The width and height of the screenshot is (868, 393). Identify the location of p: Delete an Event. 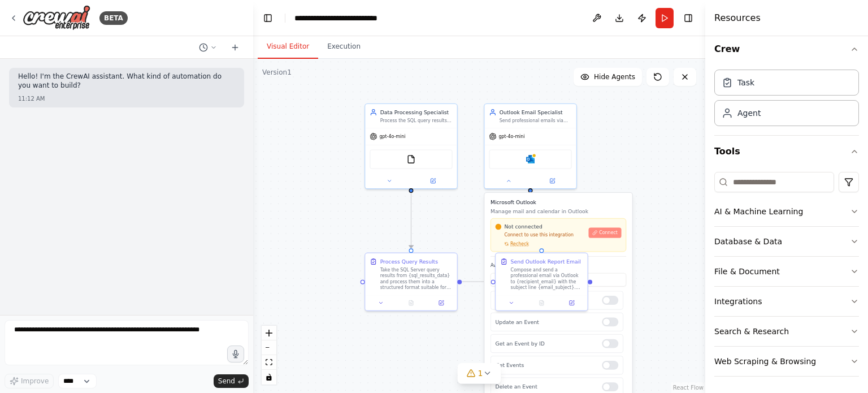
(546, 386).